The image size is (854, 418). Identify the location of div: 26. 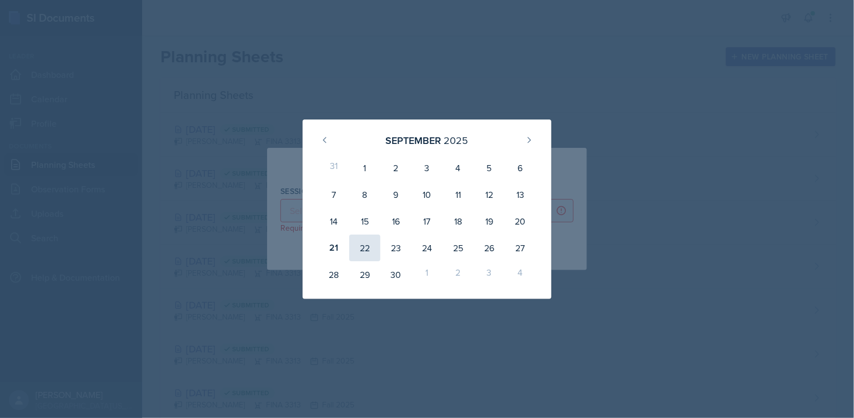
(489, 248).